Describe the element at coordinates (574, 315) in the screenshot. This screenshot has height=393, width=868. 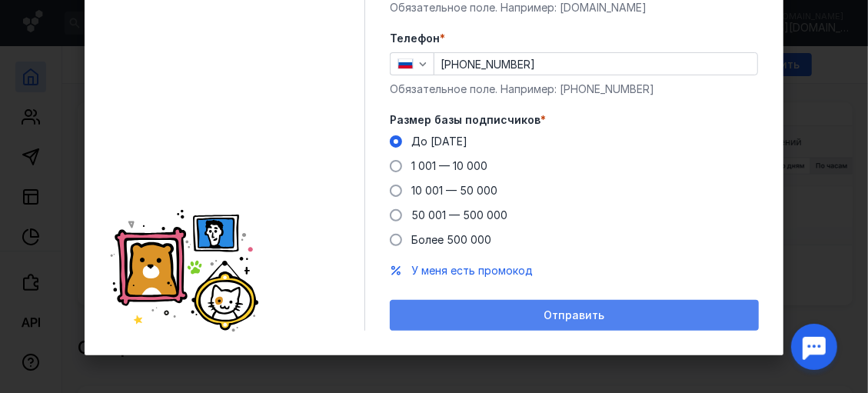
I see `span: Отправить` at that location.